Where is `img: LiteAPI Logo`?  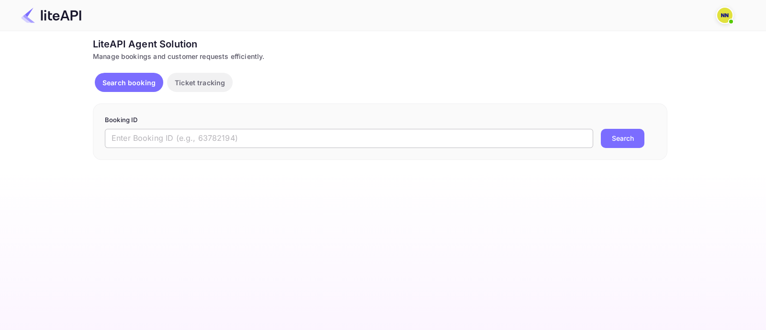
img: LiteAPI Logo is located at coordinates (51, 15).